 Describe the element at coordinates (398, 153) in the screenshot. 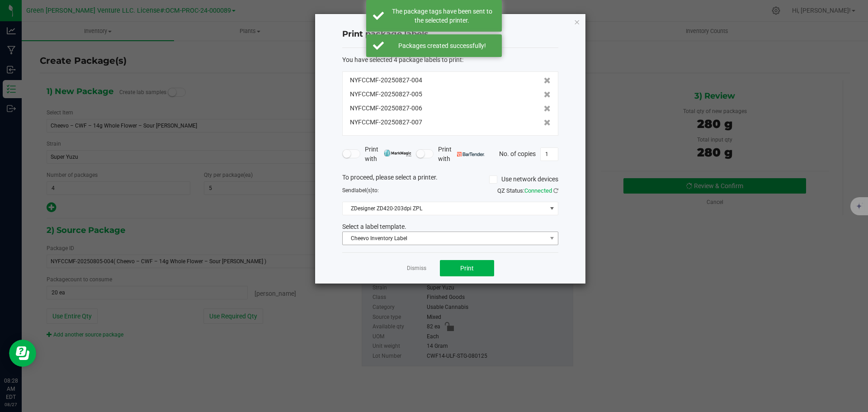

I see `img: mark_magic_cybra.png` at that location.